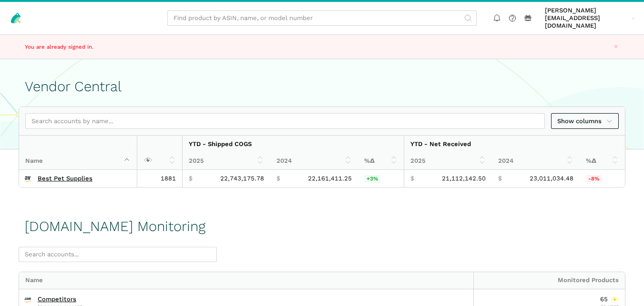  I want to click on span: 22,743,175.78, so click(242, 179).